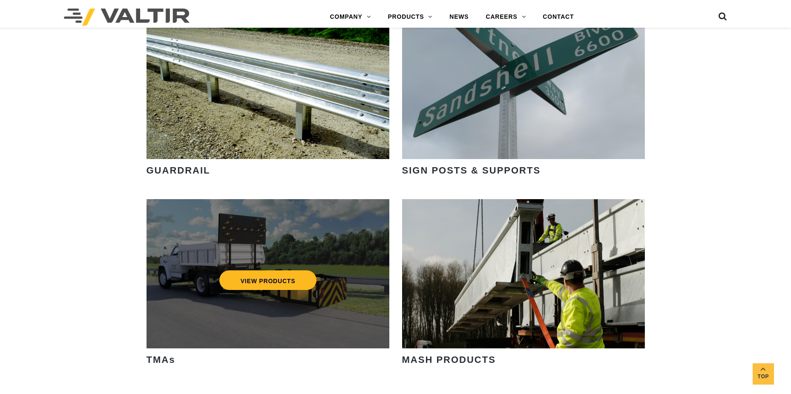 The height and width of the screenshot is (394, 791). Describe the element at coordinates (459, 17) in the screenshot. I see `a: NEWS` at that location.